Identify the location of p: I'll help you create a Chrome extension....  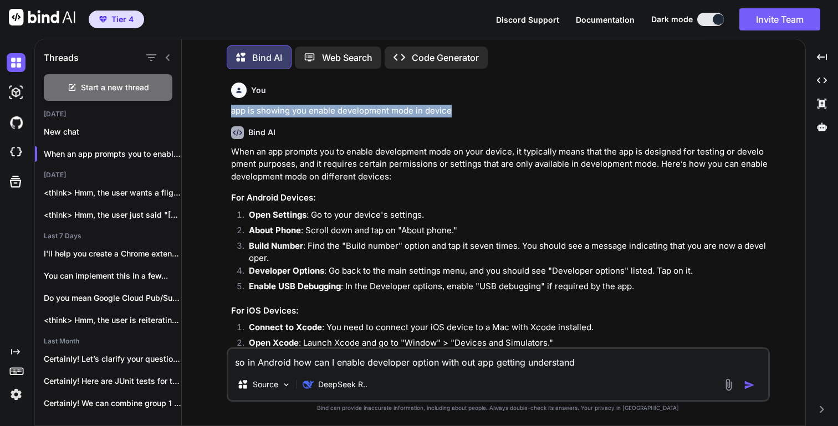
(113, 254).